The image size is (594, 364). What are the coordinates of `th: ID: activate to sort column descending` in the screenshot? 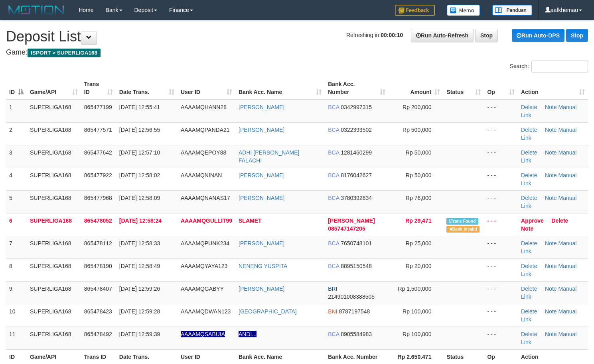 It's located at (16, 88).